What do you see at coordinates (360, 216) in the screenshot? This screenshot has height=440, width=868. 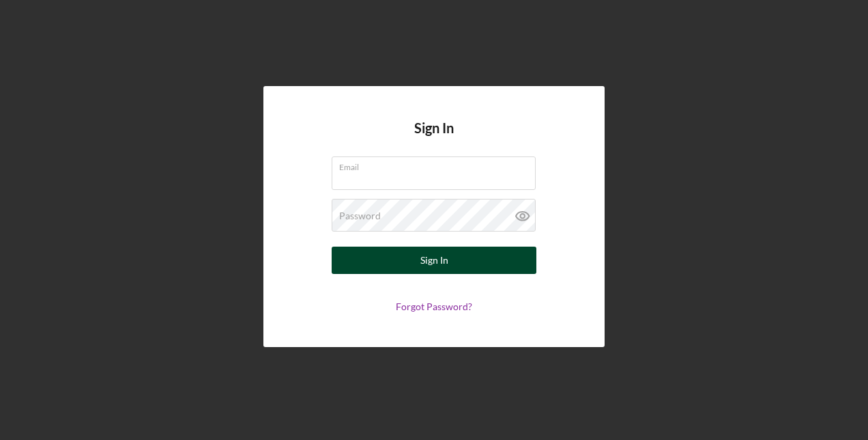 I see `label: Password` at bounding box center [360, 216].